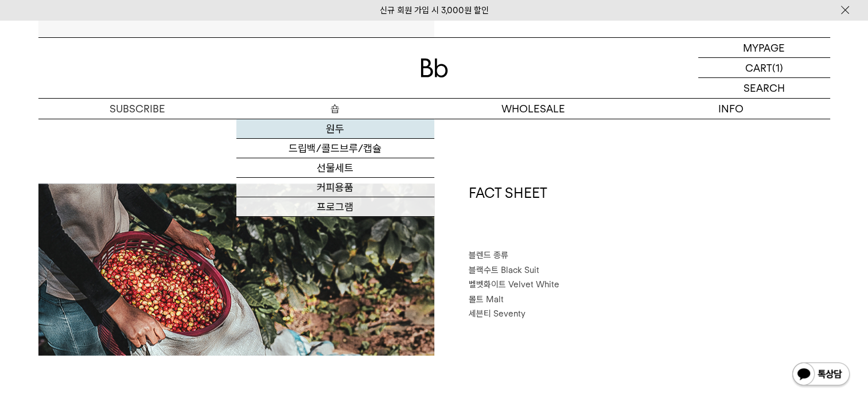 The image size is (868, 406). I want to click on p: MYPAGE, so click(764, 47).